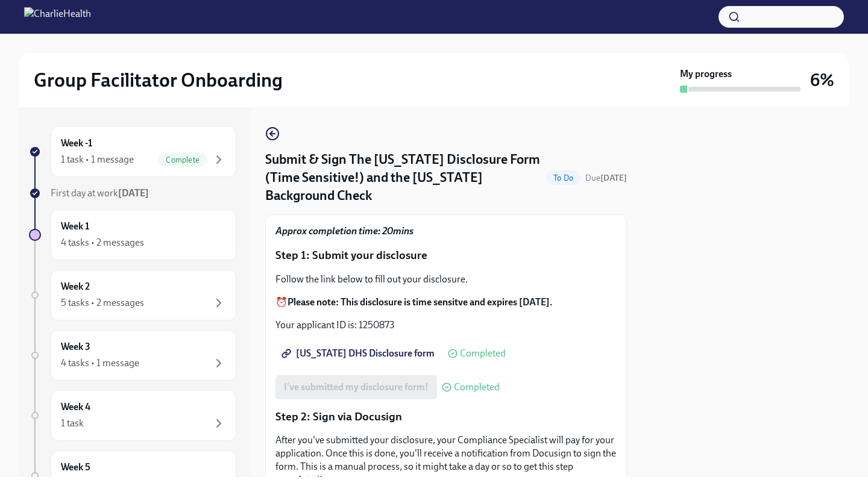 The height and width of the screenshot is (489, 868). Describe the element at coordinates (75, 407) in the screenshot. I see `h6: Week 4` at that location.